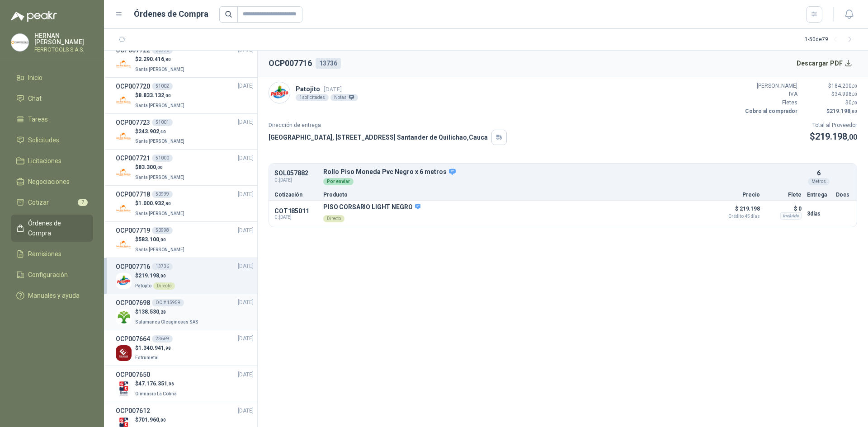 This screenshot has width=868, height=427. I want to click on a: Cotizar7, so click(52, 203).